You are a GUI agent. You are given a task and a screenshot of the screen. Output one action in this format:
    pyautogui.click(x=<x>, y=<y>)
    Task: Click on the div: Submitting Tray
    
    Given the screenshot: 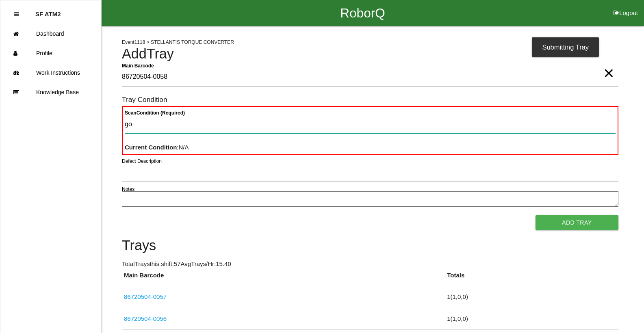 What is the action you would take?
    pyautogui.click(x=565, y=47)
    